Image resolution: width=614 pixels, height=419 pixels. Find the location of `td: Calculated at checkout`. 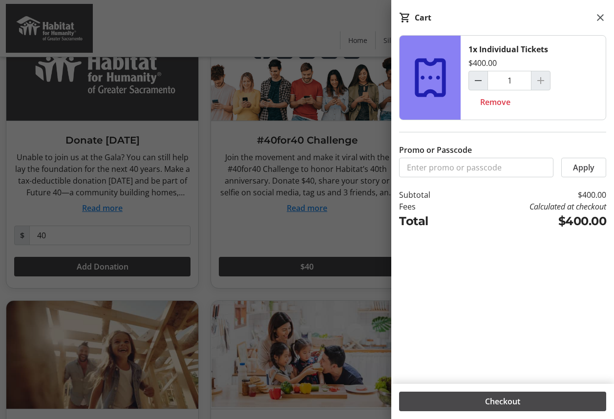

td: Calculated at checkout is located at coordinates (533, 207).